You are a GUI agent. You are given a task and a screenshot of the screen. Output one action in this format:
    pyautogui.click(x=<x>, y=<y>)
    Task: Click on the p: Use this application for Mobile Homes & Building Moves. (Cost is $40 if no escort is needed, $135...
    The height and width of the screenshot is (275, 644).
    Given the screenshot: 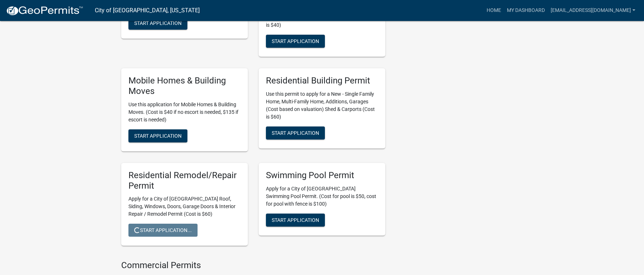 What is the action you would take?
    pyautogui.click(x=184, y=112)
    